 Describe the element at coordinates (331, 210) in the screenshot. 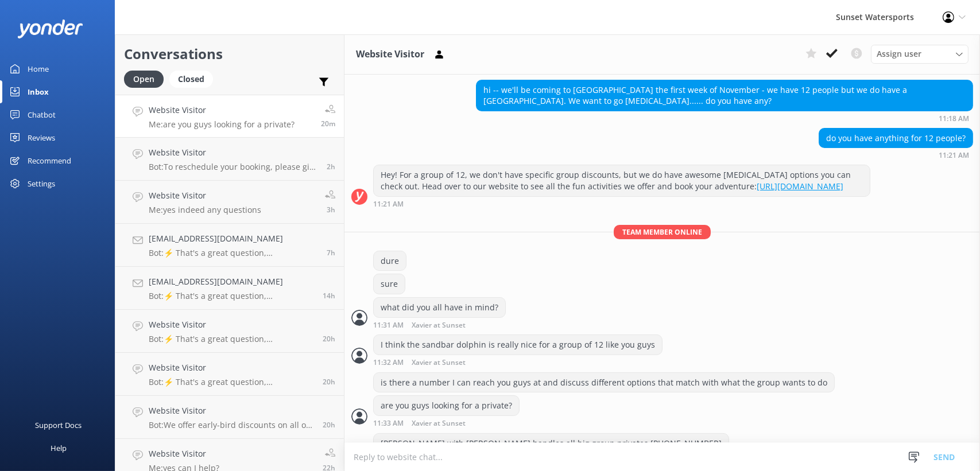

I see `span: Sep 27 2025 07:30am (UTC -05:00) America/Cancun` at that location.